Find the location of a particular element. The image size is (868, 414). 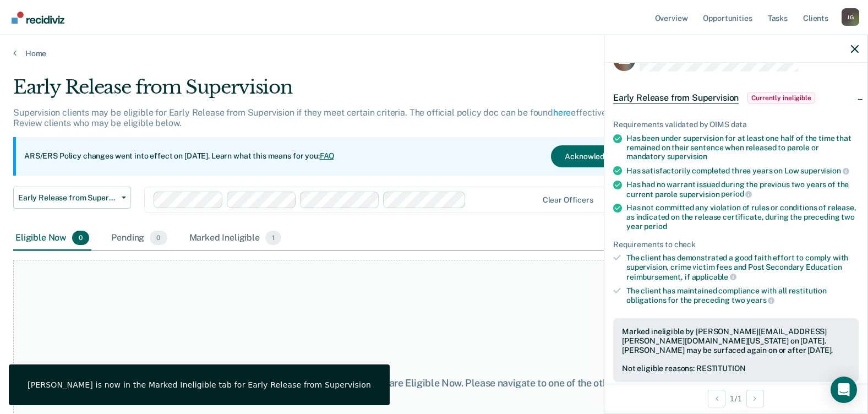

div: The client has demonstrated a good faith effort to comply with supervision, crime victim fees and... is located at coordinates (742, 267).